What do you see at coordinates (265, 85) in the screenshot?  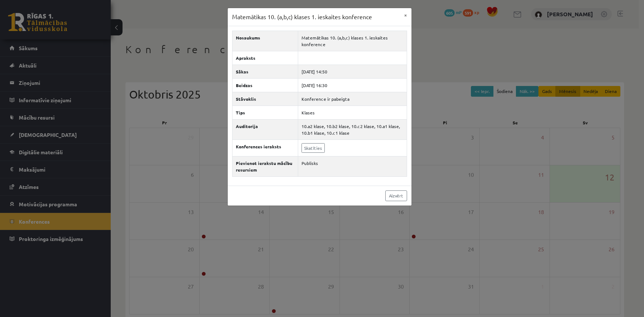 I see `th: Beidzas` at bounding box center [265, 85].